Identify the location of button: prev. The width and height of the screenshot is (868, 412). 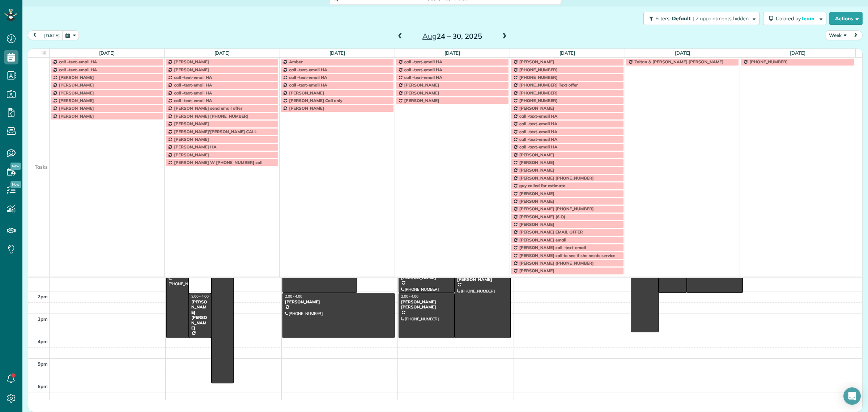
(35, 35).